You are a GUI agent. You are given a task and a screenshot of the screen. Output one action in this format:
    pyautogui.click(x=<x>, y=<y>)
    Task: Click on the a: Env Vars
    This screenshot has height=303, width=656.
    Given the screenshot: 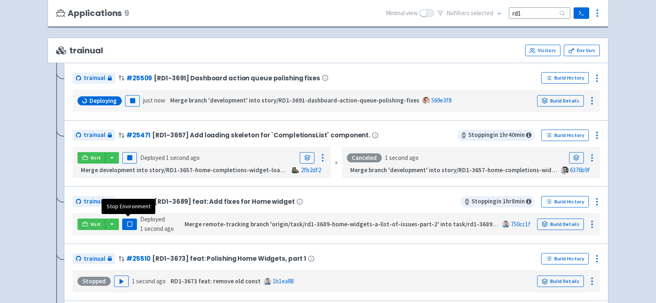 What is the action you would take?
    pyautogui.click(x=582, y=50)
    